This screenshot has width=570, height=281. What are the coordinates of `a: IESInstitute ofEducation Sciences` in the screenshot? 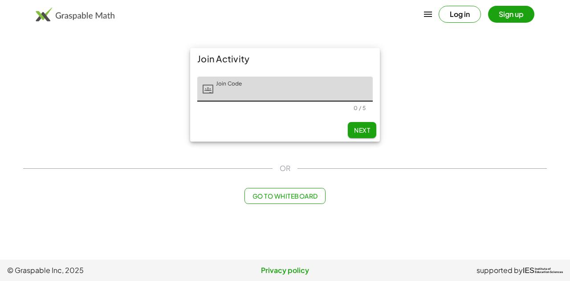 It's located at (543, 270).